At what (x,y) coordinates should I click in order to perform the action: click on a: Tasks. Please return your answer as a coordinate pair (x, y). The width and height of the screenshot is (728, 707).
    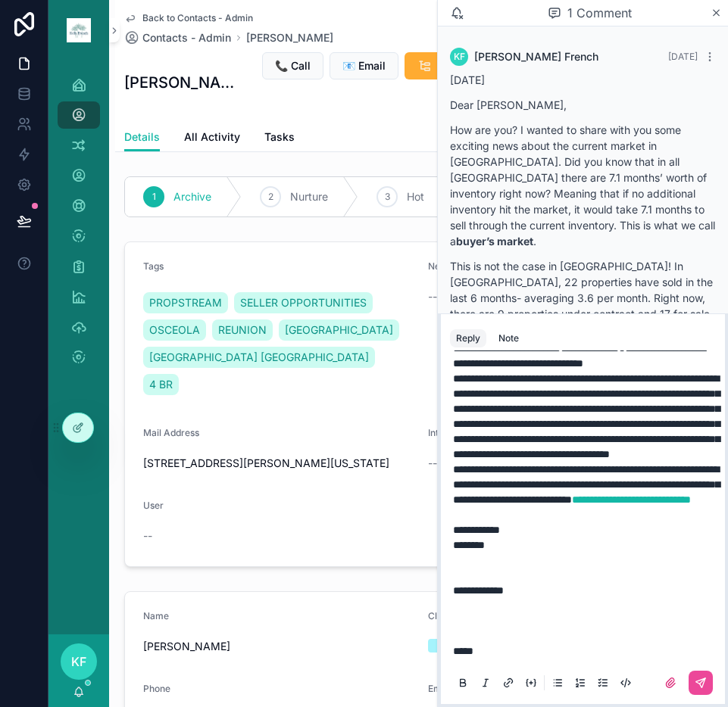
    Looking at the image, I should click on (279, 138).